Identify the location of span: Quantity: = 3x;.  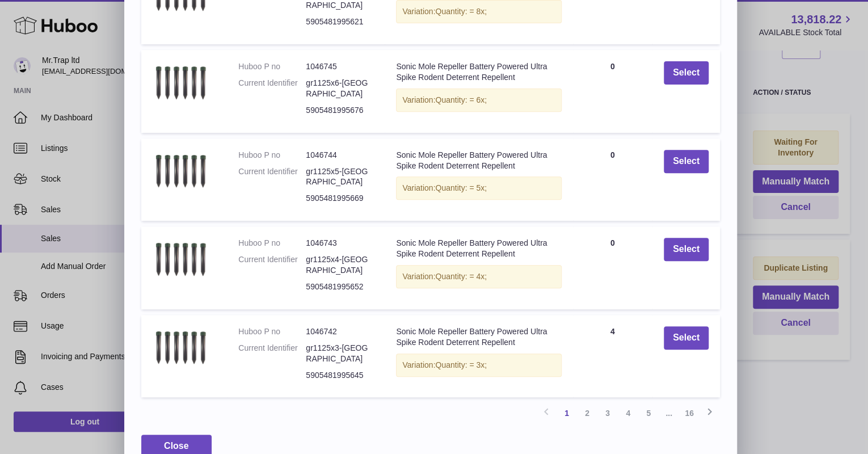
(461, 365).